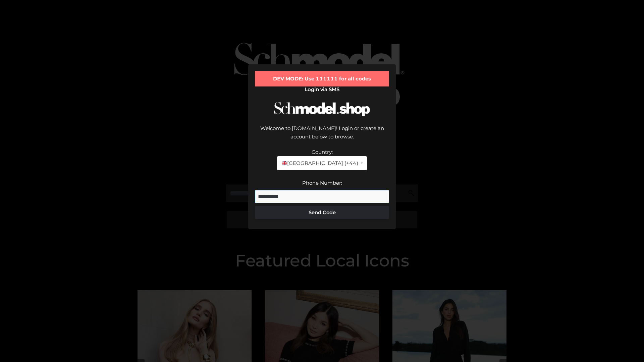  What do you see at coordinates (322, 89) in the screenshot?
I see `h2: Login via SMS` at bounding box center [322, 89].